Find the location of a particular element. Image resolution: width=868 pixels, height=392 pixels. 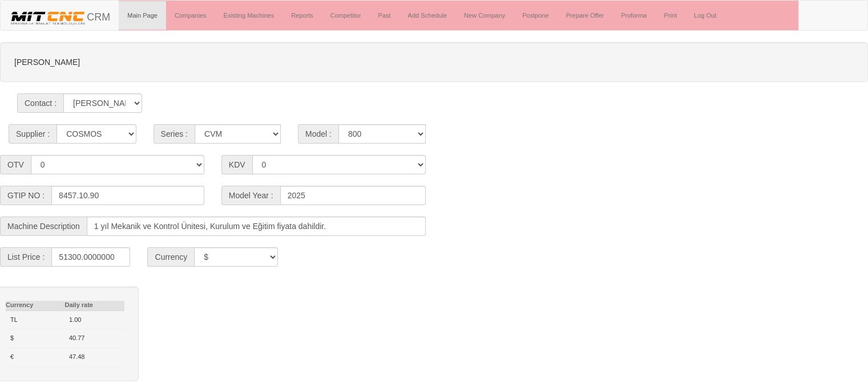

a: Print is located at coordinates (670, 15).